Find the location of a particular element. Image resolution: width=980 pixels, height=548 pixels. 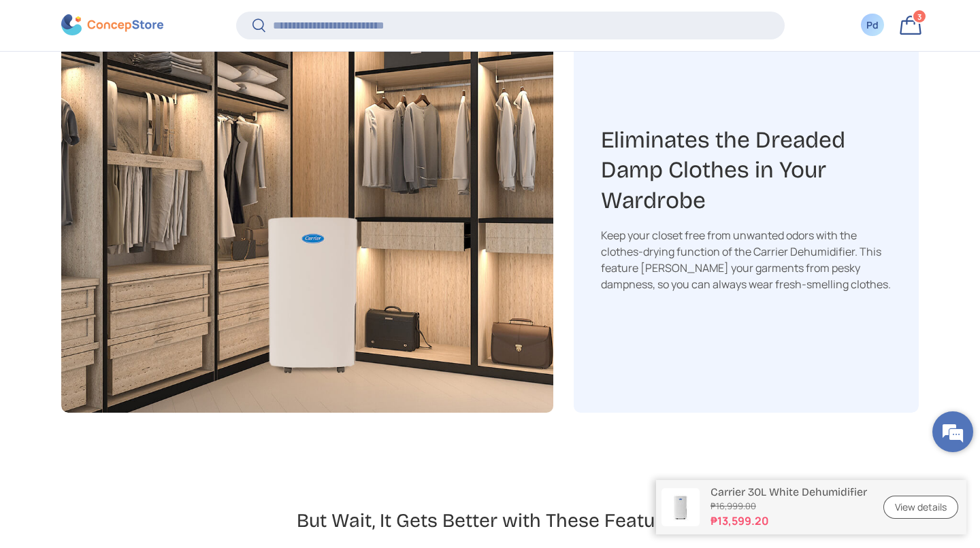

a: Pd is located at coordinates (873, 25).